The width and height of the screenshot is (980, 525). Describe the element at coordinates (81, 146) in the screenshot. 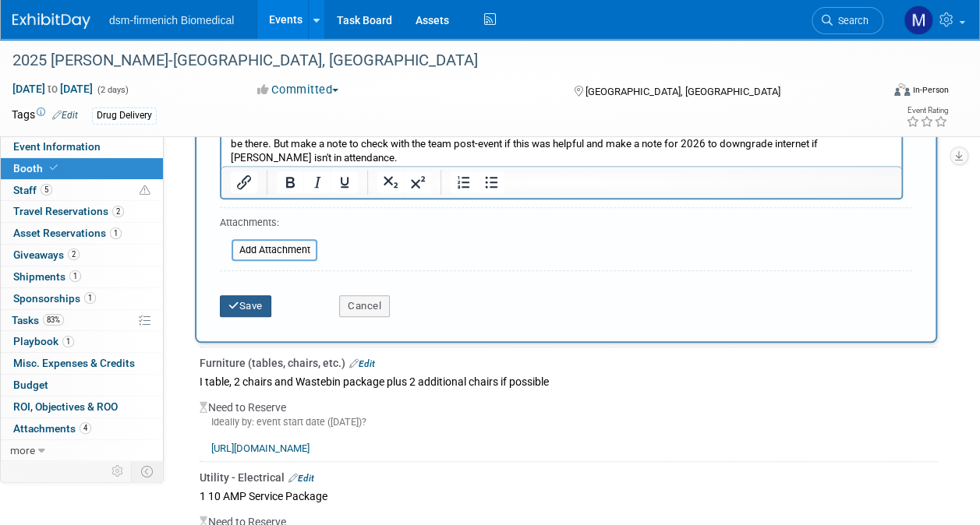

I see `a: Event Information` at that location.